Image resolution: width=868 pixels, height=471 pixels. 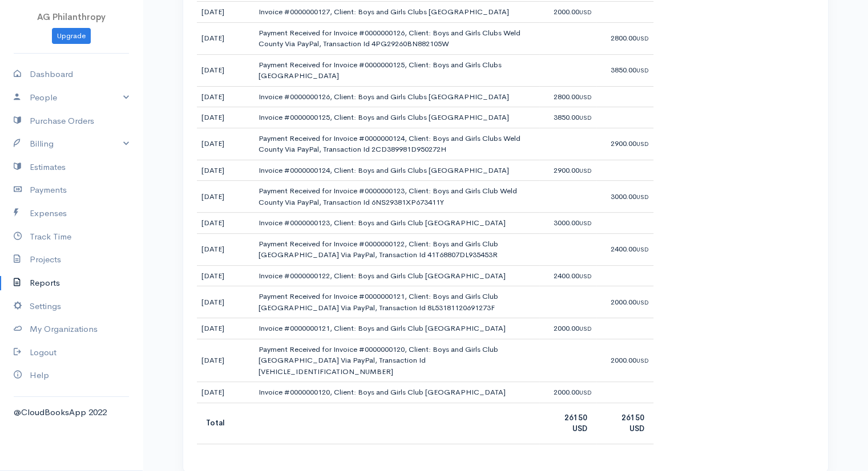 I want to click on b: Total, so click(x=215, y=423).